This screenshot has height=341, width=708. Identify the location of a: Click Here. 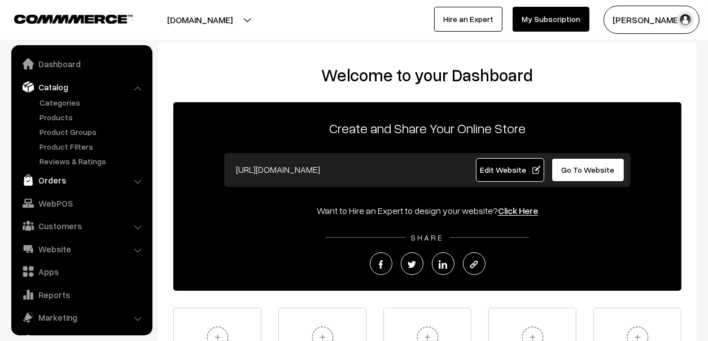
(518, 211).